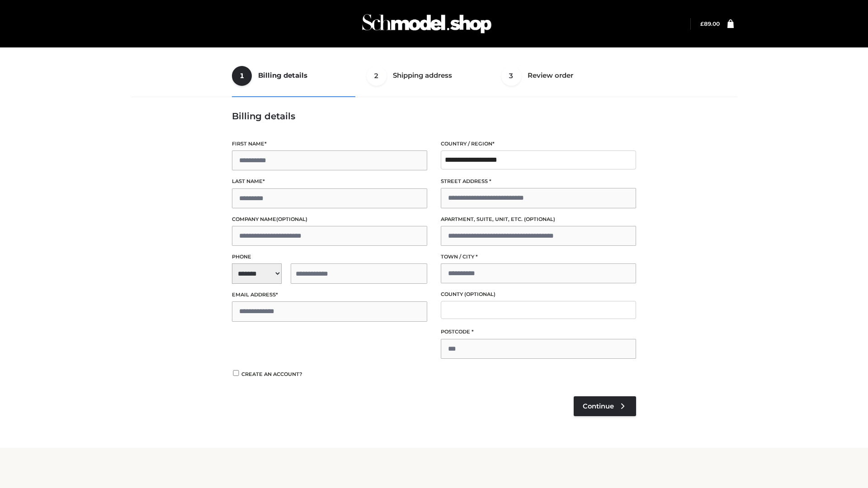 This screenshot has width=868, height=488. Describe the element at coordinates (539, 257) in the screenshot. I see `label: Town / City` at that location.